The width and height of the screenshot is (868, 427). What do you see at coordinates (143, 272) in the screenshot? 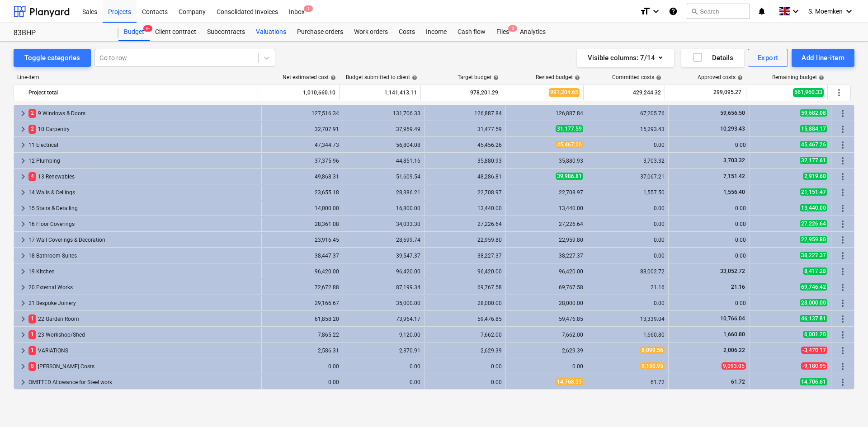
I see `div: 19 Kitchen` at bounding box center [143, 272].